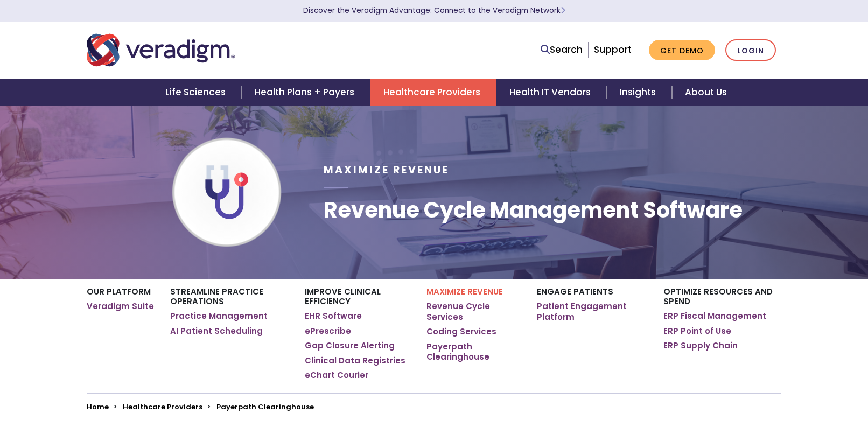 The image size is (868, 434). Describe the element at coordinates (120, 306) in the screenshot. I see `a: Veradigm Suite` at that location.